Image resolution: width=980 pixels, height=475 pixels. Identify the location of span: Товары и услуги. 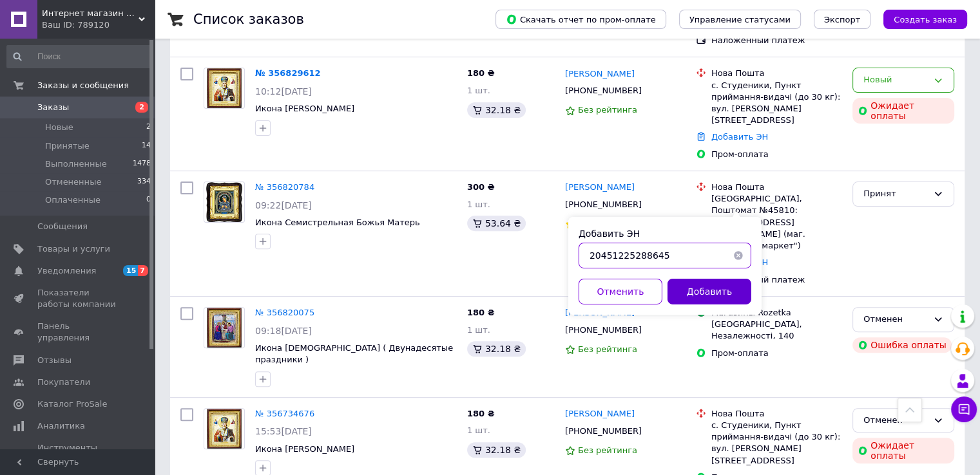
(74, 249).